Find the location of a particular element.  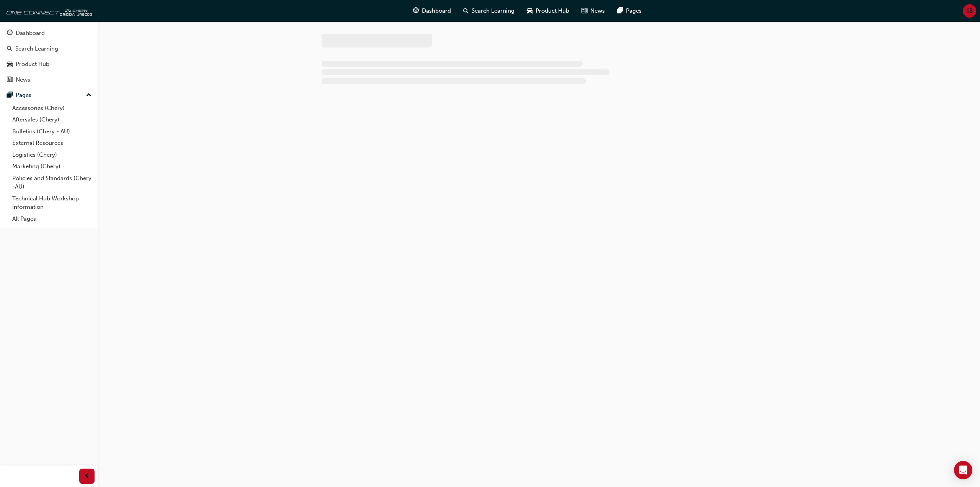

a: External Resources is located at coordinates (52, 143).